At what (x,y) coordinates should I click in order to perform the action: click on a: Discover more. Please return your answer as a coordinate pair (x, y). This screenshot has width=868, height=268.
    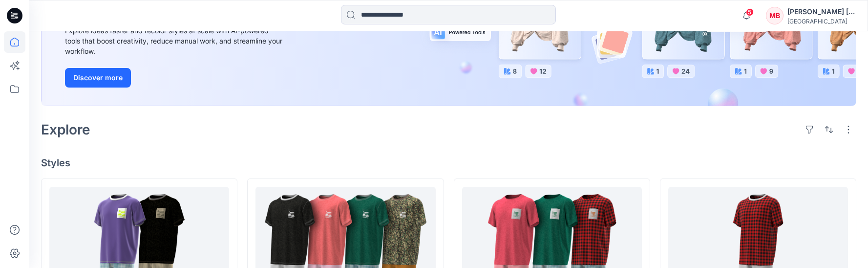
    Looking at the image, I should click on (175, 78).